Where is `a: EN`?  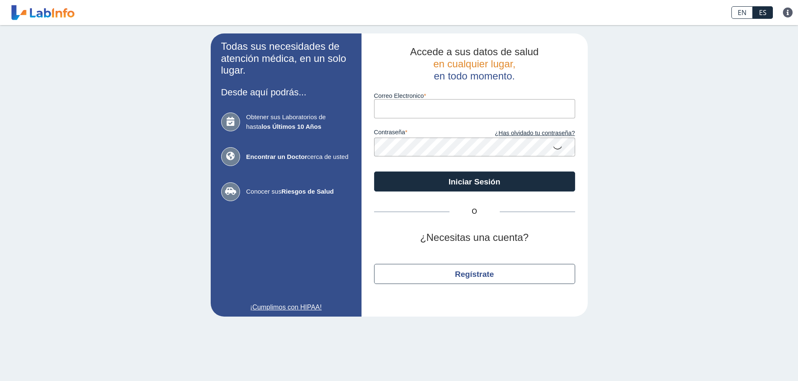 a: EN is located at coordinates (742, 13).